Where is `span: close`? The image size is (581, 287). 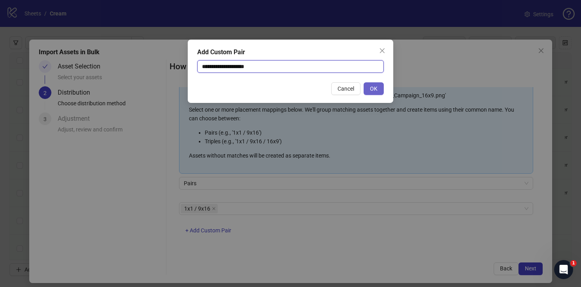
span: close is located at coordinates (382, 51).